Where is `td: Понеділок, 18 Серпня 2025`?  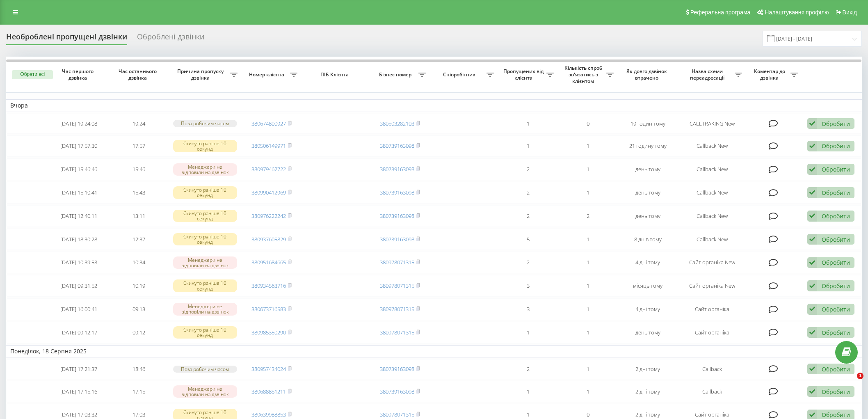 td: Понеділок, 18 Серпня 2025 is located at coordinates (434, 352).